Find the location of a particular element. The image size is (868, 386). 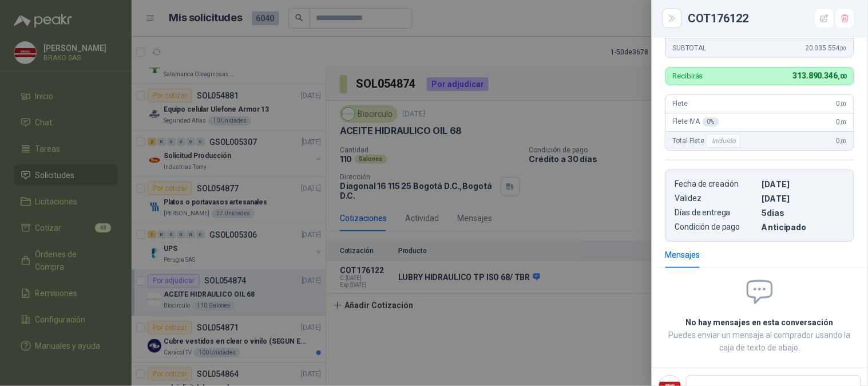

p: Validez is located at coordinates (716, 198).